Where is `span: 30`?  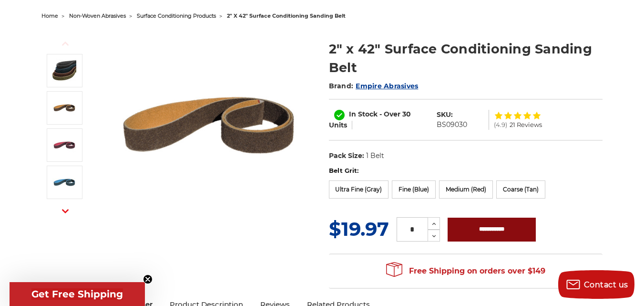
span: 30 is located at coordinates (407, 114).